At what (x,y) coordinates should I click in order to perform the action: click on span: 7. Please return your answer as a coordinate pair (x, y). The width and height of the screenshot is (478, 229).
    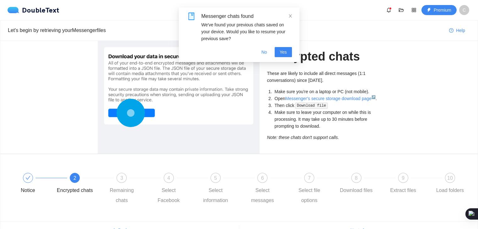
    Looking at the image, I should click on (309, 178).